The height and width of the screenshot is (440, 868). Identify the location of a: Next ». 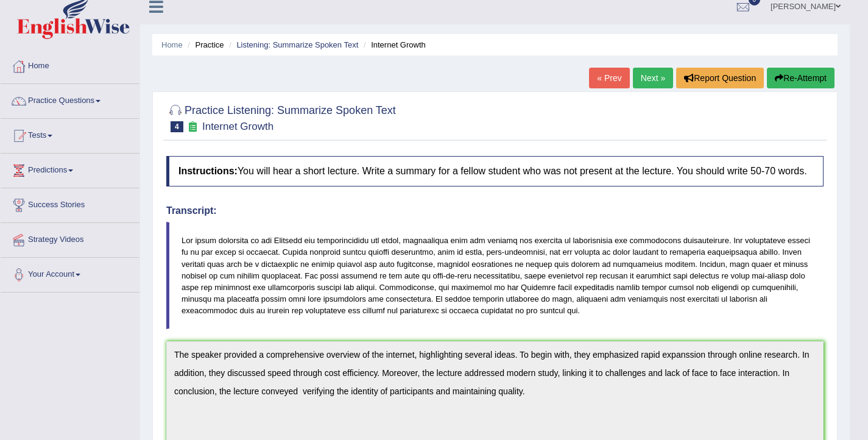
(653, 78).